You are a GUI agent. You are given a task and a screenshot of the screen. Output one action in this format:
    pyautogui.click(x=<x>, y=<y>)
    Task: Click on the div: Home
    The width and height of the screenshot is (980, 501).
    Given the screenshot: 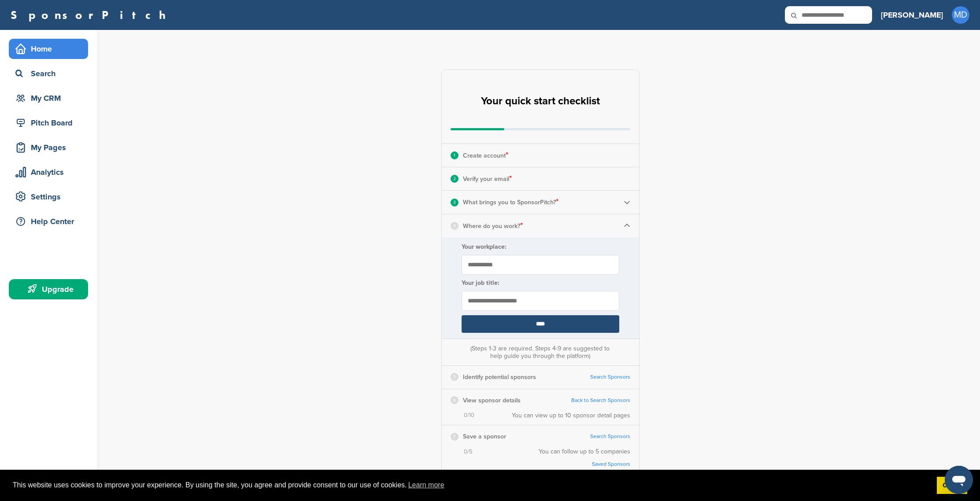 What is the action you would take?
    pyautogui.click(x=51, y=49)
    